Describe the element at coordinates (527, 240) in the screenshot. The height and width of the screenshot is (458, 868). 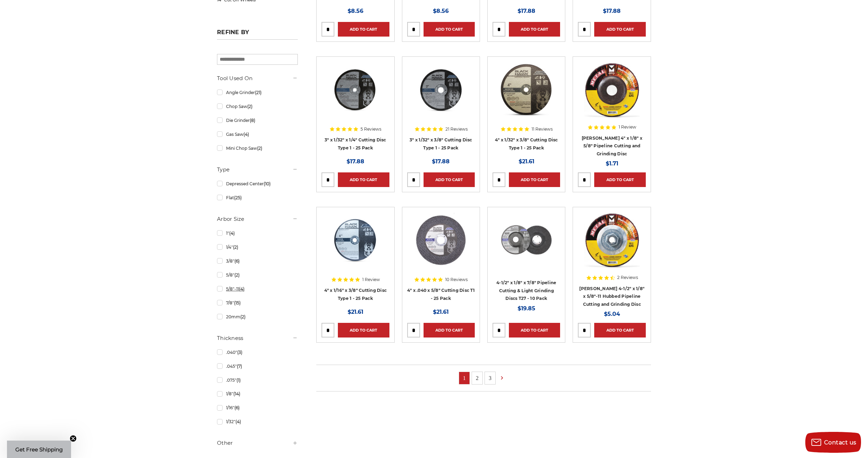
I see `img: View of Black Hawk's 4 1/2 inch T27 pipeline disc, showing both front and back of the grinding wh...` at that location.